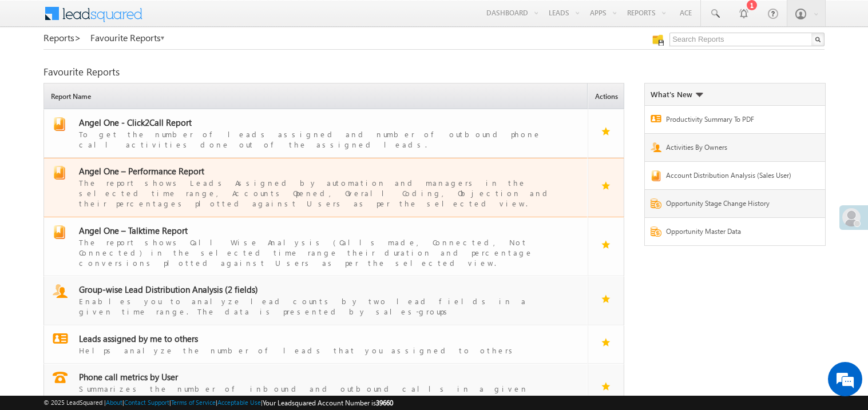 The width and height of the screenshot is (868, 410). What do you see at coordinates (677, 94) in the screenshot?
I see `div: What's New` at bounding box center [677, 94].